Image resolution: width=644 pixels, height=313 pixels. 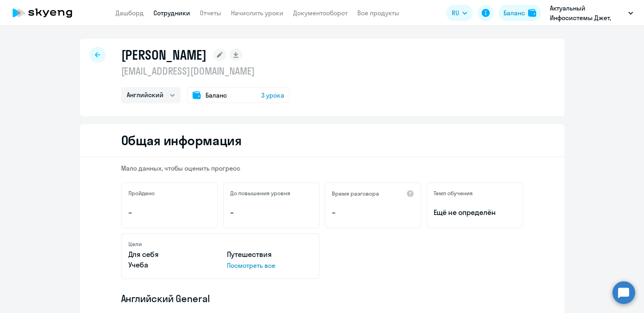 I want to click on a: Сотрудники, so click(x=171, y=13).